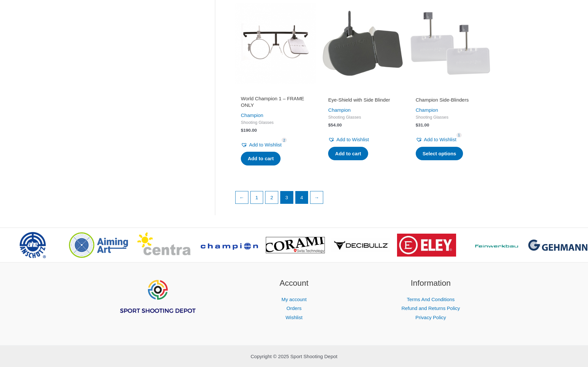  Describe the element at coordinates (363, 44) in the screenshot. I see `img: Eye-Shield with Side Blinder` at that location.